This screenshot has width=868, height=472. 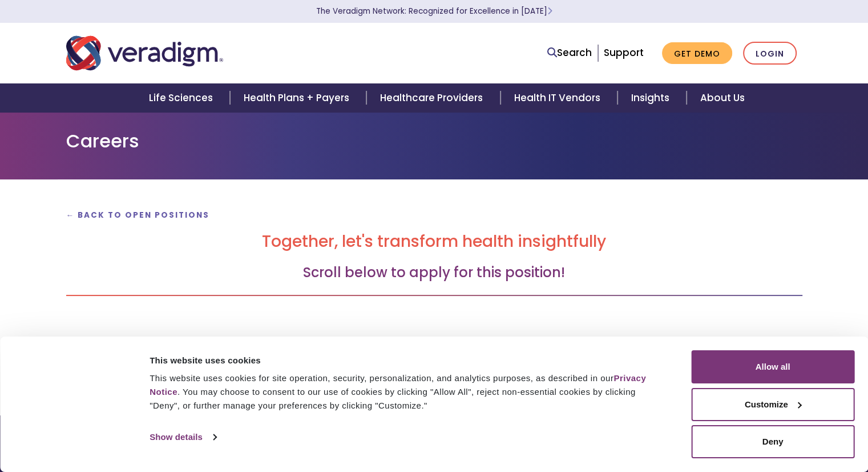 What do you see at coordinates (624, 53) in the screenshot?
I see `a: Support` at bounding box center [624, 53].